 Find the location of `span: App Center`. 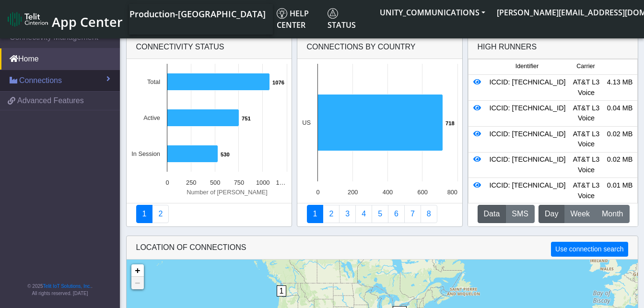

span: App Center is located at coordinates (87, 22).